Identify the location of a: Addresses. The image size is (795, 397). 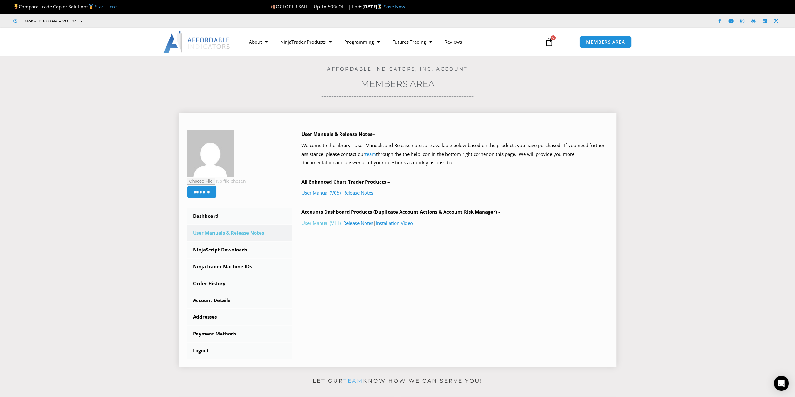
(240, 317).